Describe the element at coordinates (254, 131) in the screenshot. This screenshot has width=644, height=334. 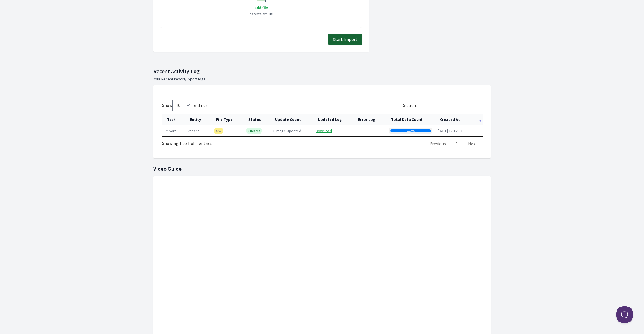
I see `span: Success` at that location.